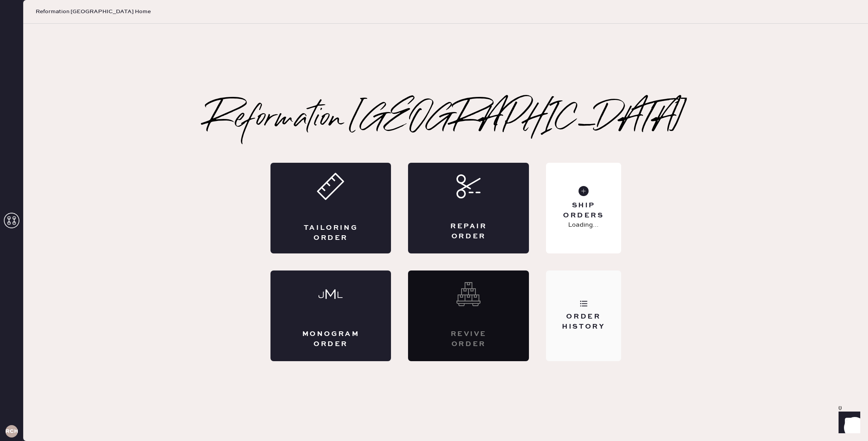 This screenshot has height=441, width=868. Describe the element at coordinates (583, 211) in the screenshot. I see `div: Ship Orders` at that location.